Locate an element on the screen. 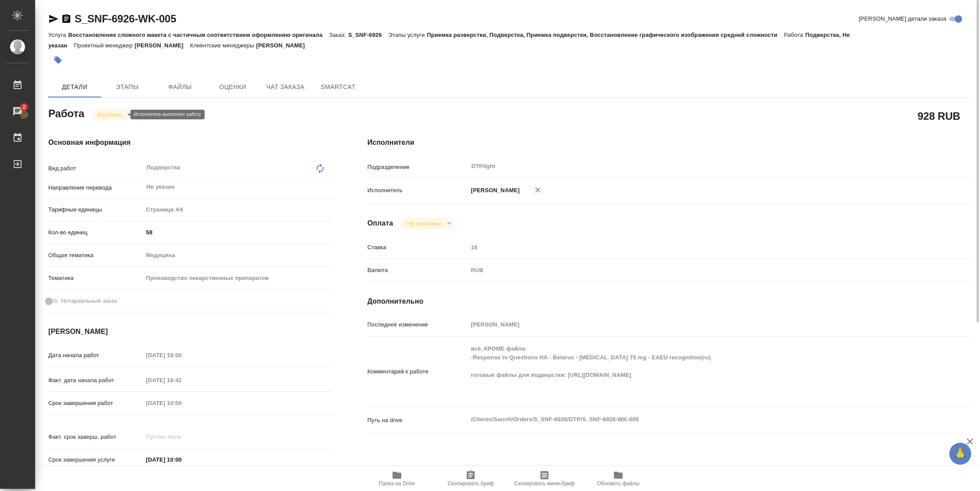 This screenshot has width=980, height=491. h4: Исполнители is located at coordinates (668, 143).